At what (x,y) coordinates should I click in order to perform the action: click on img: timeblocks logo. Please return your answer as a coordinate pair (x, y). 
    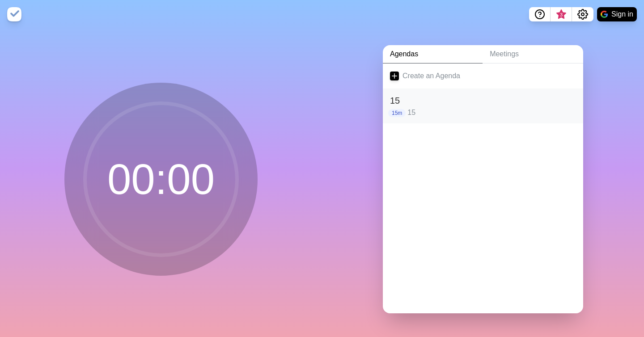
    Looking at the image, I should click on (15, 15).